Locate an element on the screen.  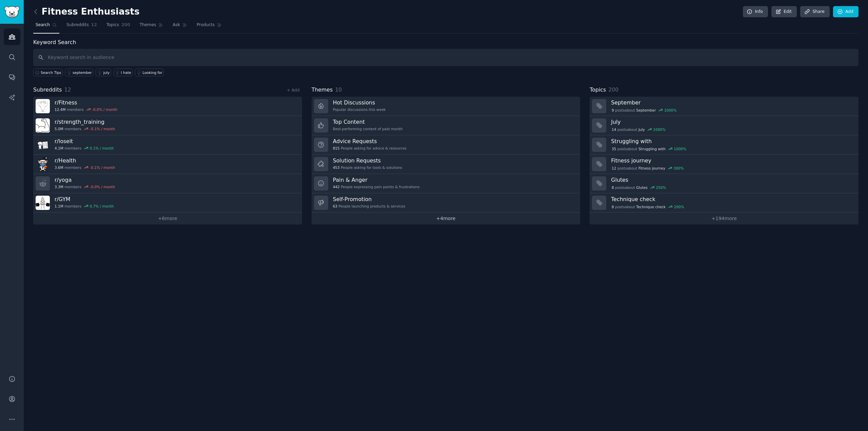
a: Ask is located at coordinates (180, 26).